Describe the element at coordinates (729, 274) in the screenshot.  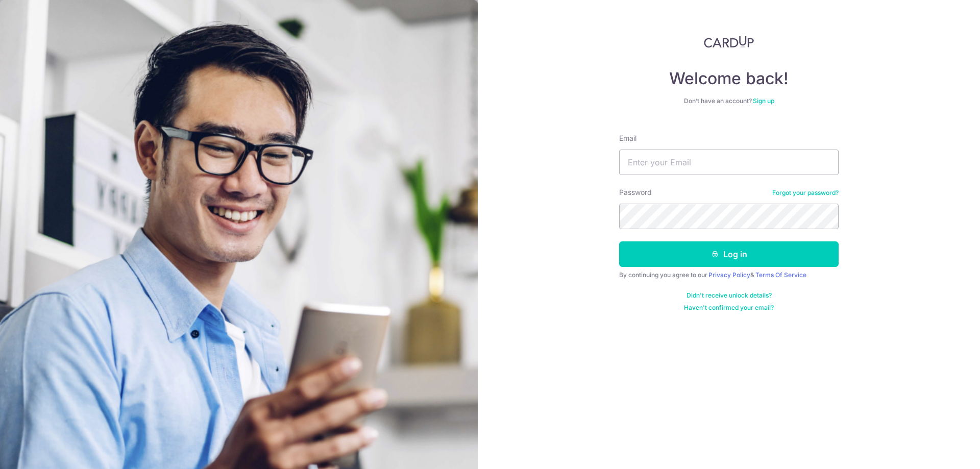
I see `a: Privacy Policy` at that location.